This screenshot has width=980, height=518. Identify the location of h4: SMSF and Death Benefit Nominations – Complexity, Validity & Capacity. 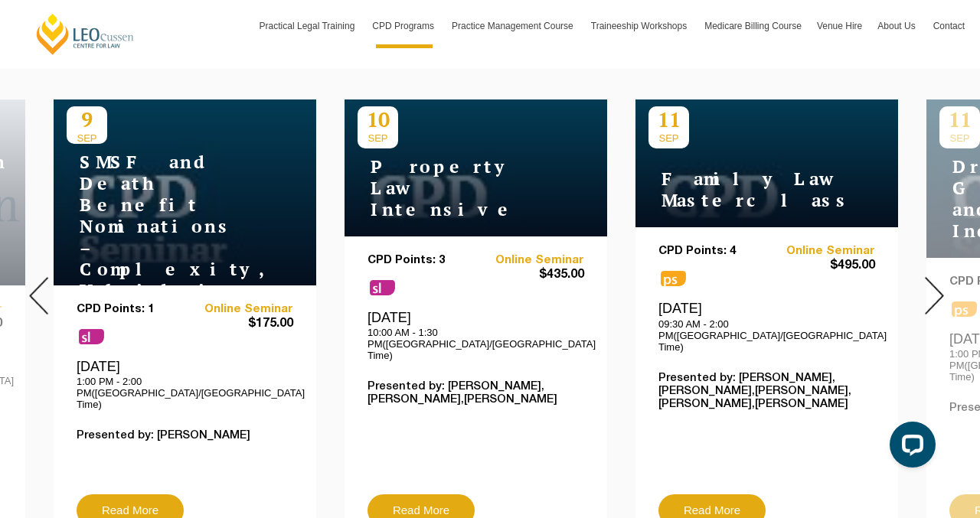
(162, 238).